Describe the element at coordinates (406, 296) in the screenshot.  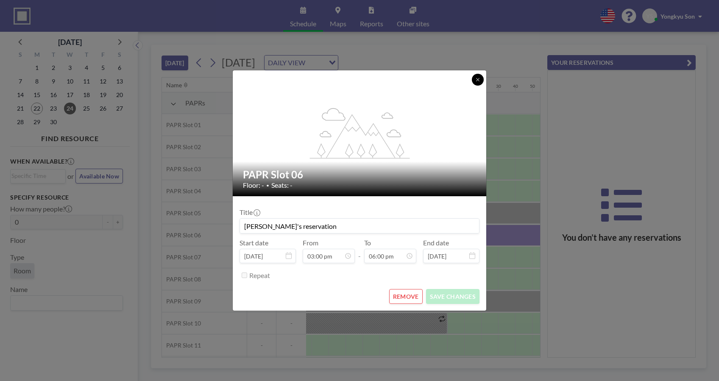
I see `button: REMOVE` at that location.